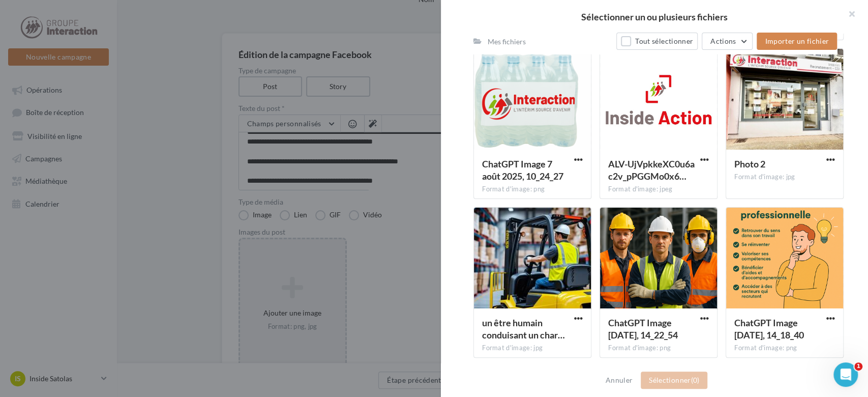 The image size is (868, 397). I want to click on button: Annuler, so click(619, 380).